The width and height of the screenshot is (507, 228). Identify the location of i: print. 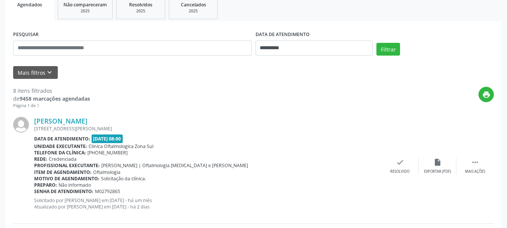
(486, 95).